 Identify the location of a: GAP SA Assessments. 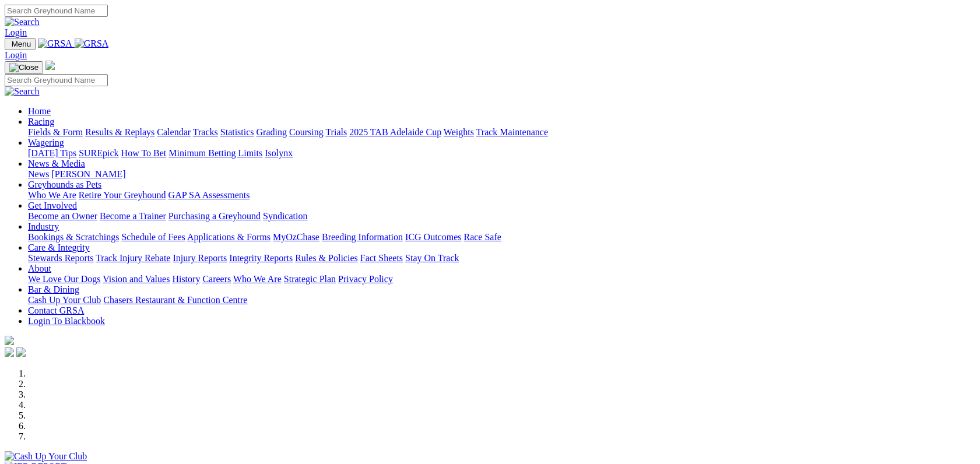
(209, 194).